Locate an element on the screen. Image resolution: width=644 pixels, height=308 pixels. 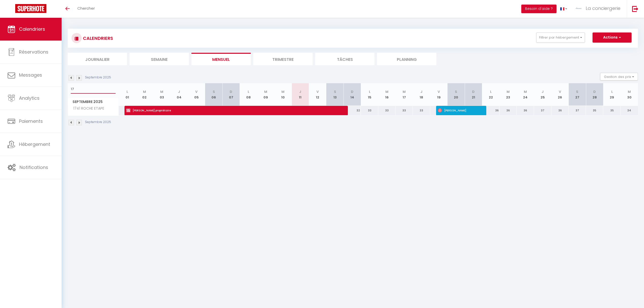
span: Analytics is located at coordinates (29, 98).